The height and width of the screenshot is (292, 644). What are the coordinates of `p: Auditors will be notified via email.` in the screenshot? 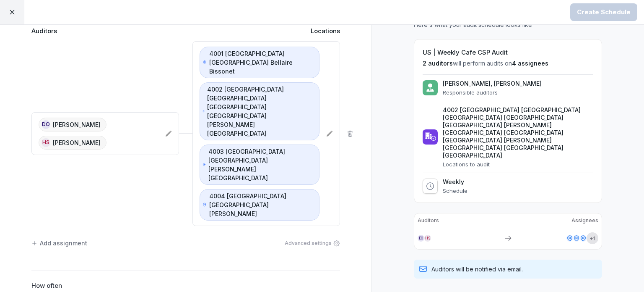 It's located at (477, 269).